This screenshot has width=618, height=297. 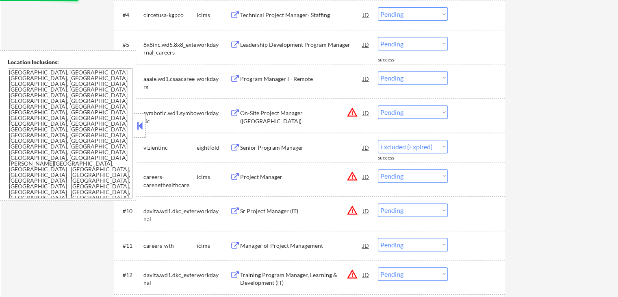 I want to click on div: symbotic.wd1.symbotic, so click(x=170, y=117).